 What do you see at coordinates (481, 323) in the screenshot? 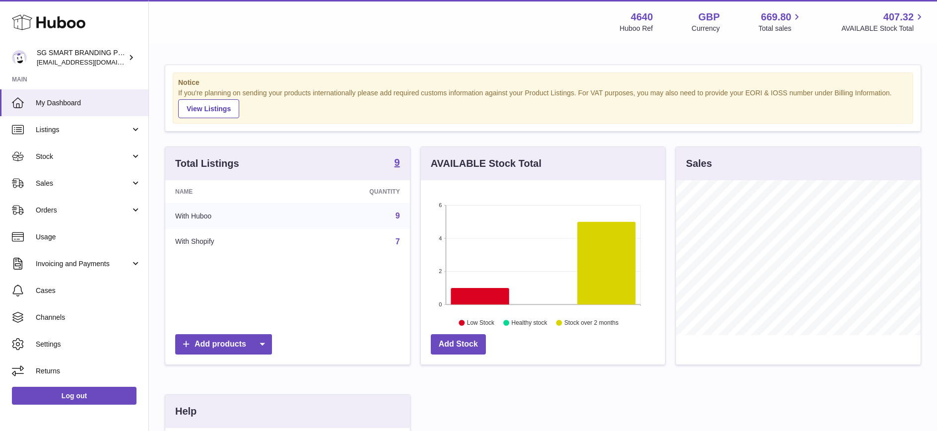
I see `text: Low Stock` at bounding box center [481, 323].